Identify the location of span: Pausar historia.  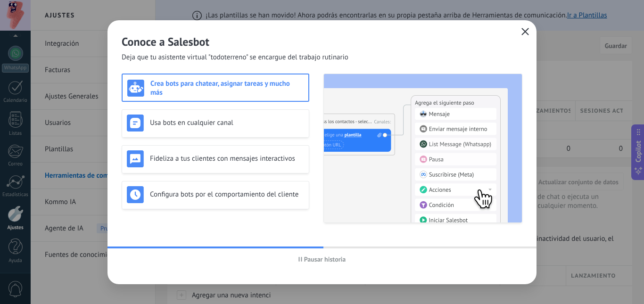
(325, 259).